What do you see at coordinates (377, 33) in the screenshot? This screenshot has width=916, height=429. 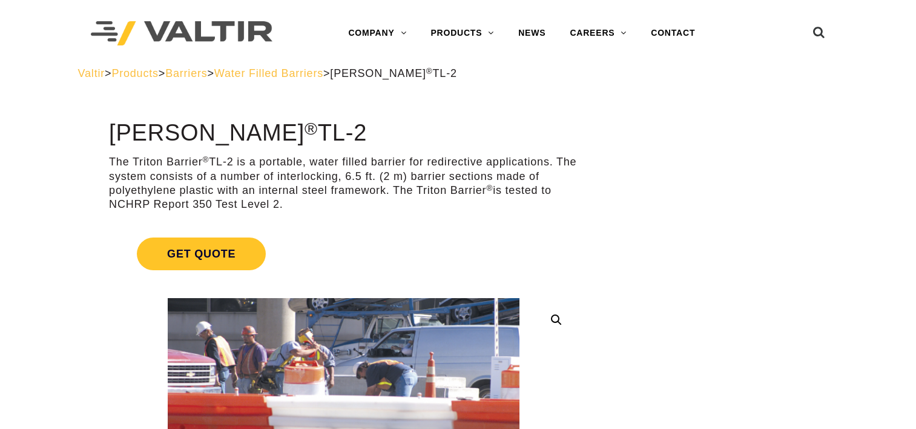 I see `a: COMPANY` at bounding box center [377, 33].